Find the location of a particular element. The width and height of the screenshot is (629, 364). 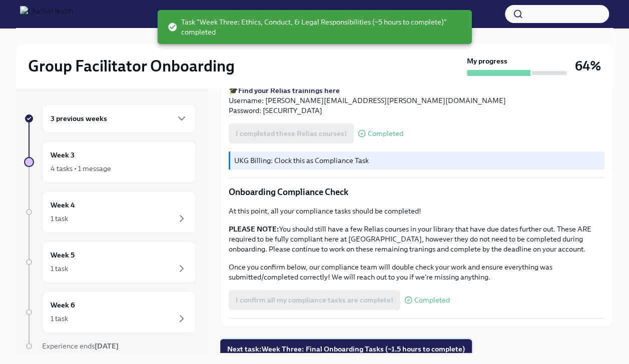

h6: 3 previous weeks is located at coordinates (79, 119).